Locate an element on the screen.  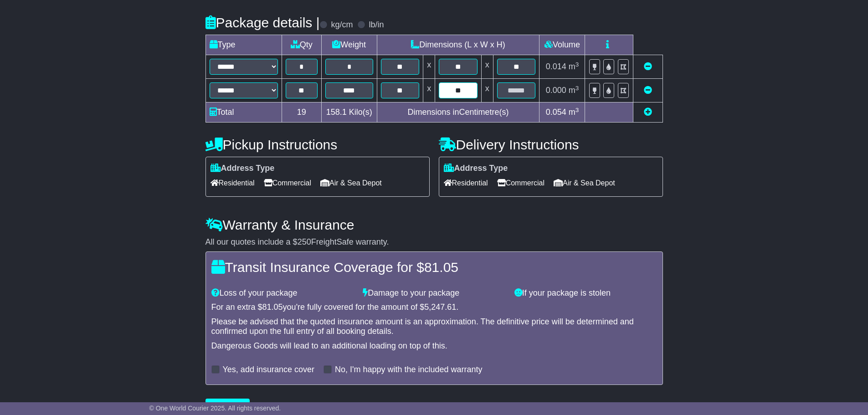
h4: Transit Insurance Coverage for $ is located at coordinates (434, 267).